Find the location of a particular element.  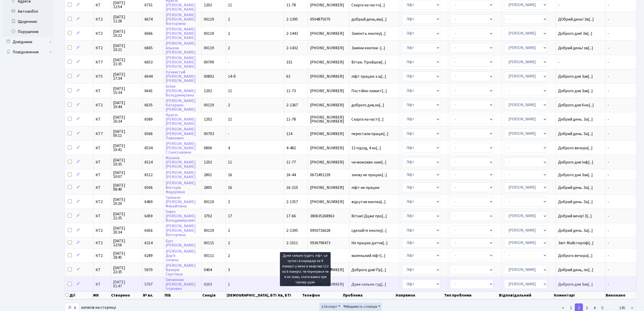

span: 1202 is located at coordinates (208, 5).